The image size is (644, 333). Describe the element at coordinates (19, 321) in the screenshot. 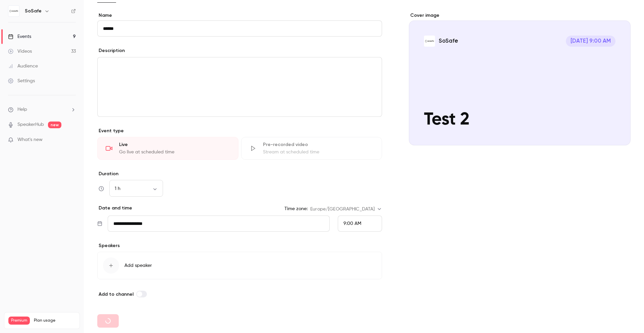

I see `span: Premium` at that location.